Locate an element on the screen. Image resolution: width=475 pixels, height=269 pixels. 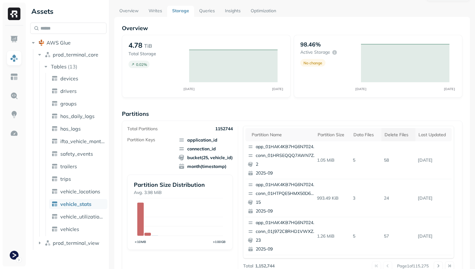
a: vehicles is located at coordinates (78, 230).